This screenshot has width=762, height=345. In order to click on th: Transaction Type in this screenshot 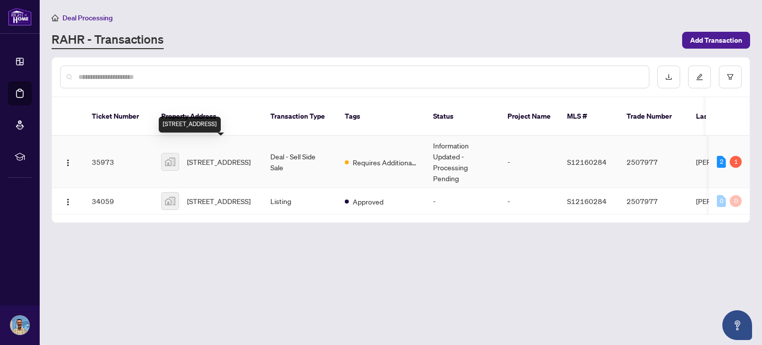, I will do `click(300, 117)`.